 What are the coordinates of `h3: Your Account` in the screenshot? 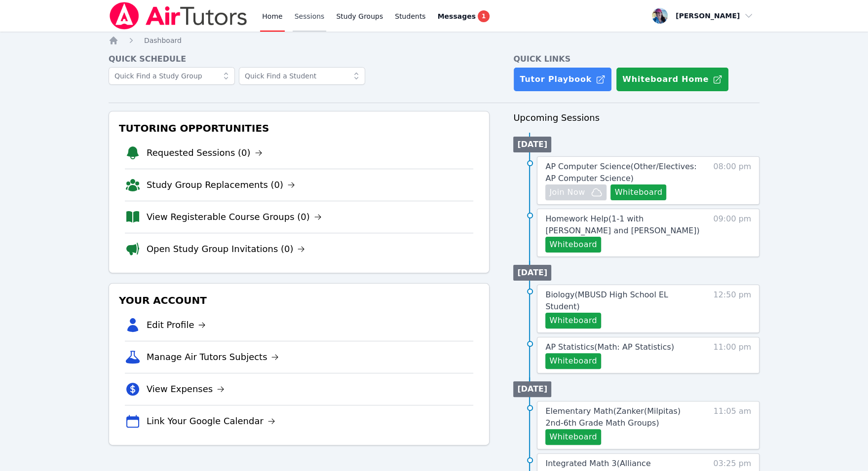 It's located at (299, 300).